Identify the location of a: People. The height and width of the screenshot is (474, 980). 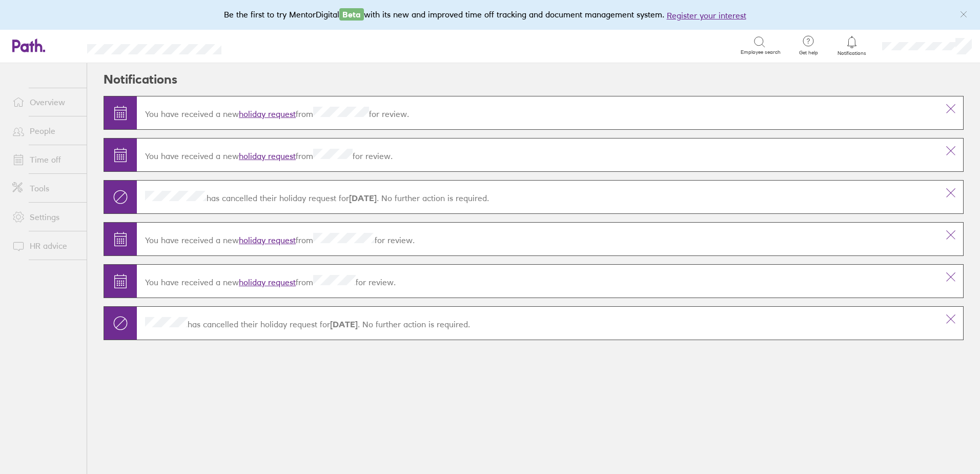
(45, 131).